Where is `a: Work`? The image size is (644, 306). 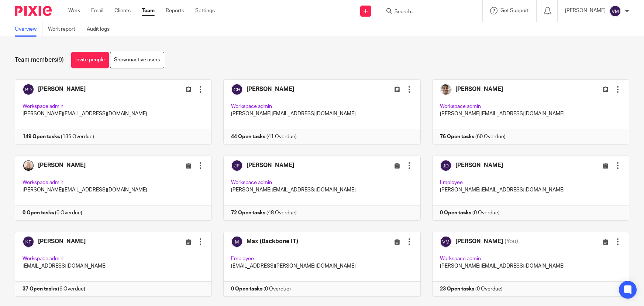
a: Work is located at coordinates (74, 11).